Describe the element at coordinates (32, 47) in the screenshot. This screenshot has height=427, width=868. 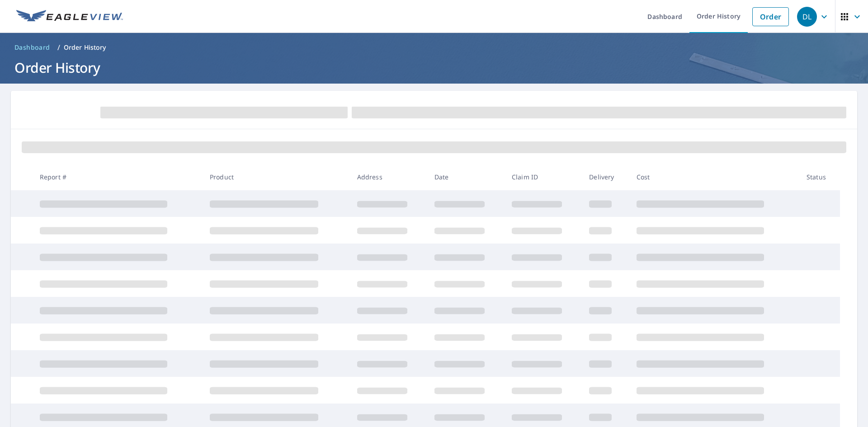
I see `span: Dashboard` at that location.